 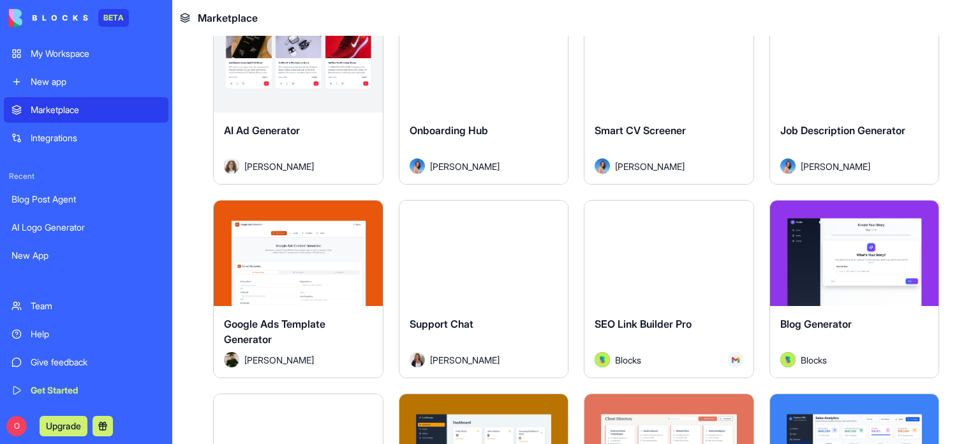 I want to click on div: Integrations, so click(x=96, y=138).